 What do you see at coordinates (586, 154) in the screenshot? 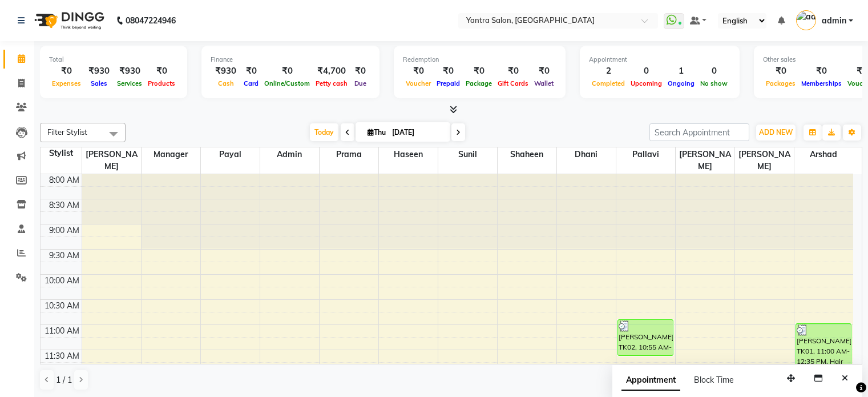
I see `span: Dhani` at bounding box center [586, 154].